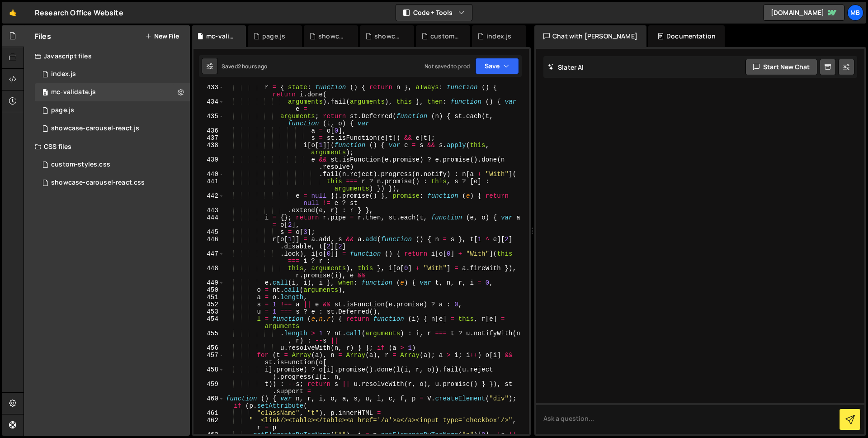 The image size is (868, 438). What do you see at coordinates (209, 272) in the screenshot?
I see `div: 448` at bounding box center [209, 272].